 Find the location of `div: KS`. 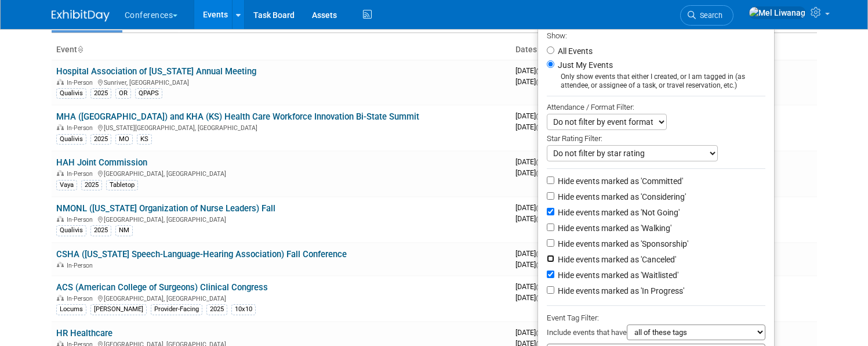

div: KS is located at coordinates (144, 139).